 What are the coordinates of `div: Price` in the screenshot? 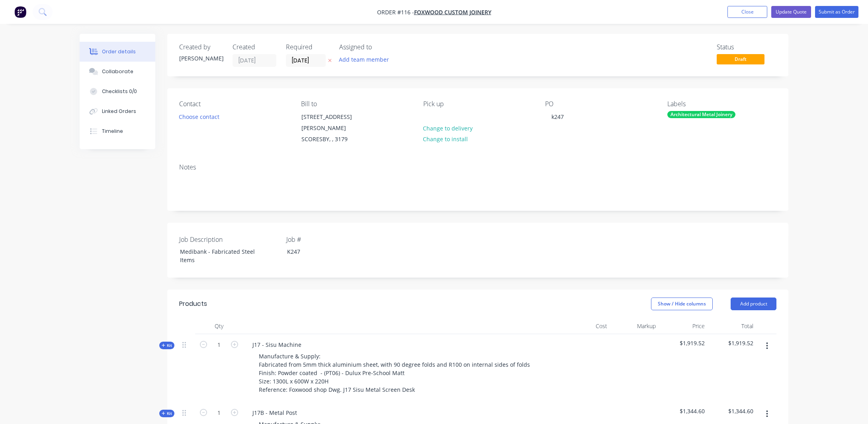 It's located at (683, 326).